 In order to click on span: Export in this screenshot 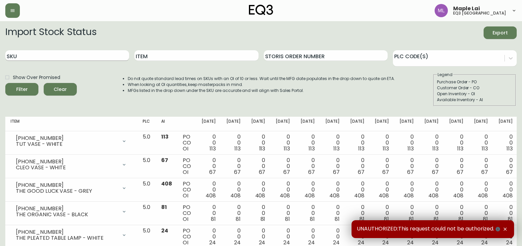, I will do `click(500, 33)`.